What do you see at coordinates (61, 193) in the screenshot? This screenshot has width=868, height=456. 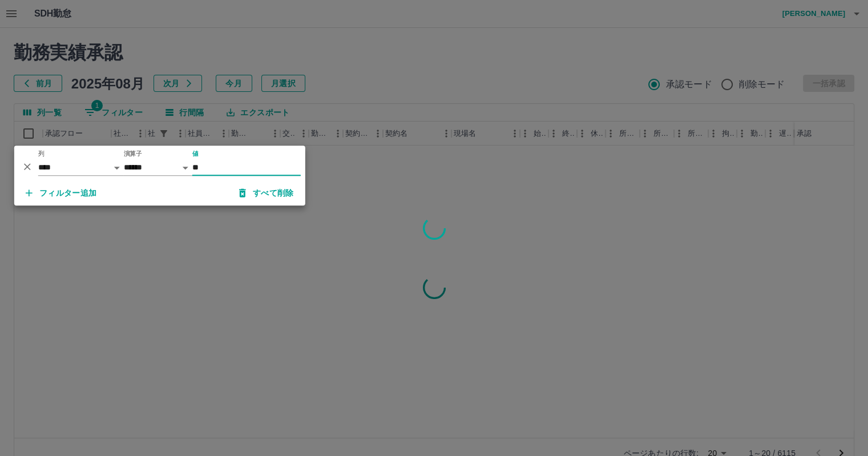 I see `button: フィルター追加` at bounding box center [61, 193].